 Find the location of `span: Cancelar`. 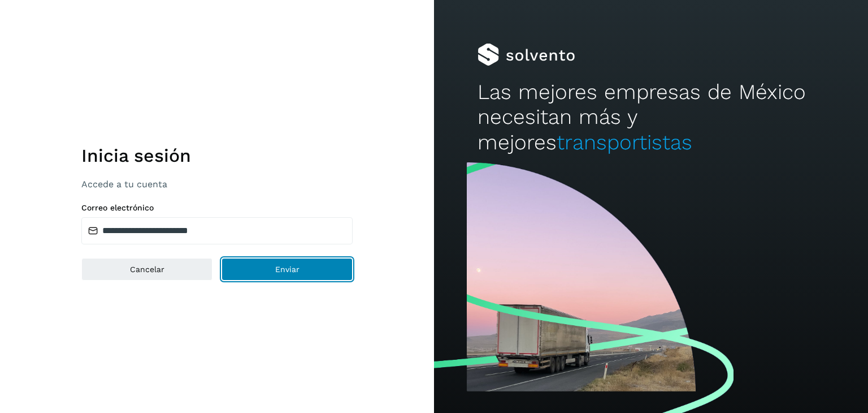

span: Cancelar is located at coordinates (147, 269).